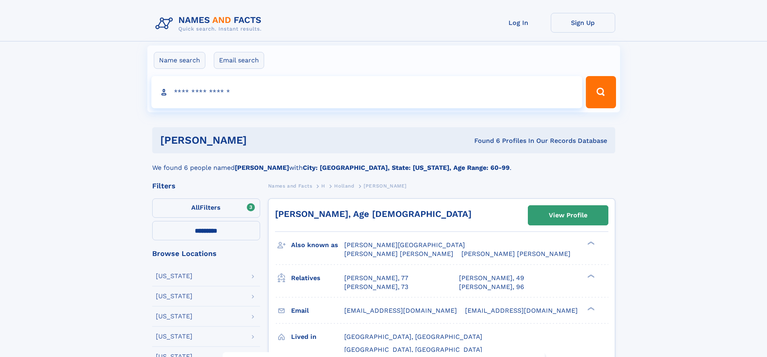 The width and height of the screenshot is (767, 357). Describe the element at coordinates (318, 337) in the screenshot. I see `h3: Lived in` at that location.